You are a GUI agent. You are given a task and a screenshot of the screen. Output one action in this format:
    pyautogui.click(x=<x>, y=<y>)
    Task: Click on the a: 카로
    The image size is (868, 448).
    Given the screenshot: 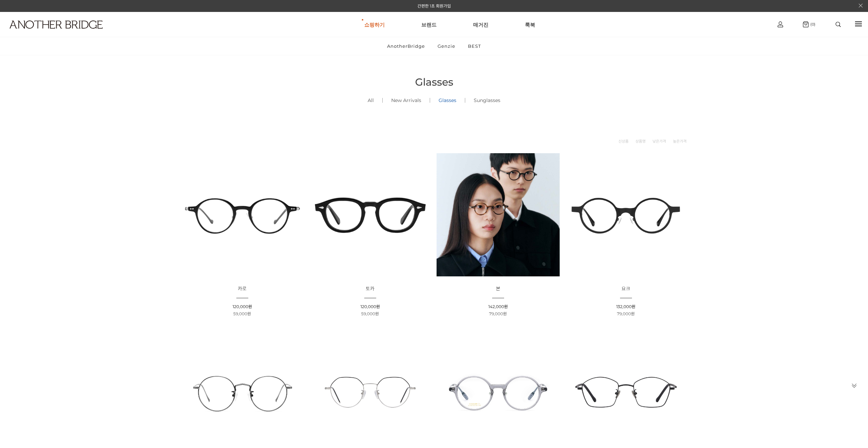 What is the action you would take?
    pyautogui.click(x=242, y=289)
    